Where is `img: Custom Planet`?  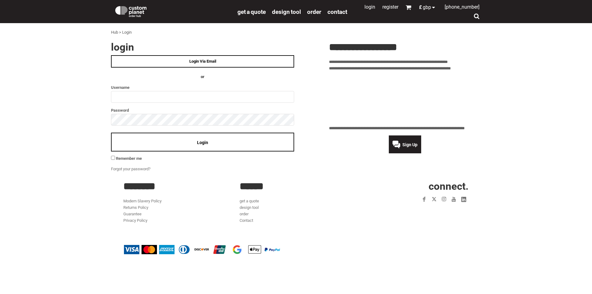
img: Custom Planet is located at coordinates (131, 11).